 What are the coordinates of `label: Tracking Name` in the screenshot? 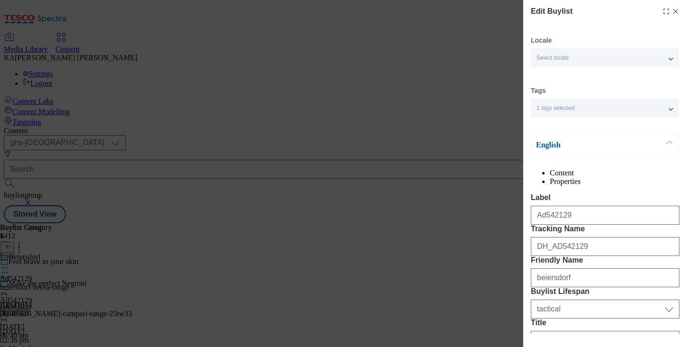 It's located at (604, 229).